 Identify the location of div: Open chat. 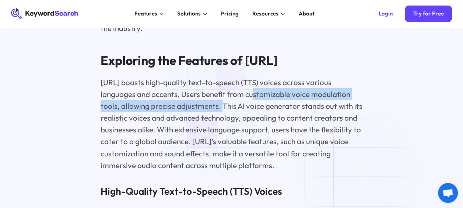
(448, 193).